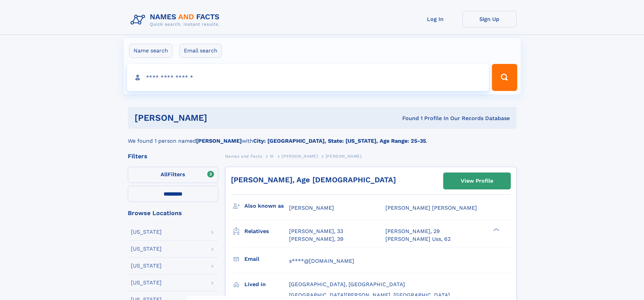 Image resolution: width=644 pixels, height=300 pixels. I want to click on h3: Relatives, so click(267, 231).